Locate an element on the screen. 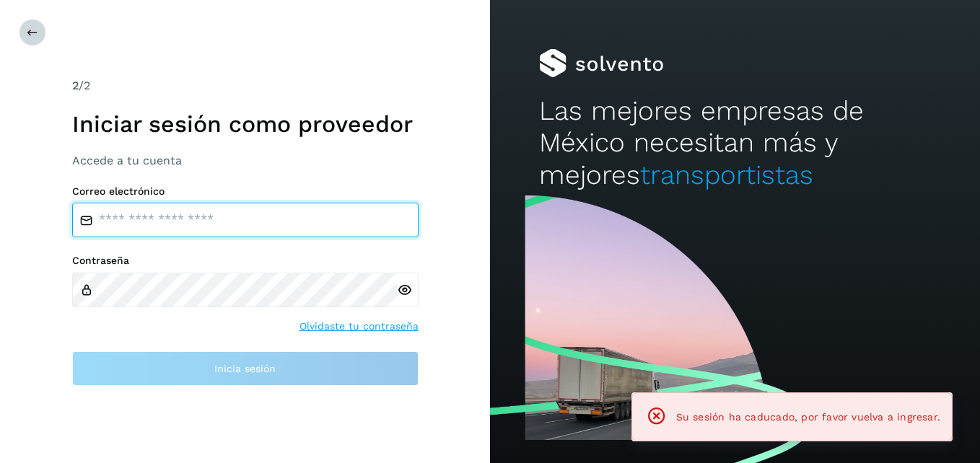 The width and height of the screenshot is (980, 463). h3: Accede a tu cuenta is located at coordinates (245, 160).